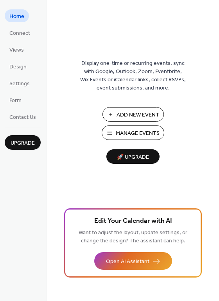 The image size is (219, 301). Describe the element at coordinates (127, 262) in the screenshot. I see `span: Open AI Assistant` at that location.